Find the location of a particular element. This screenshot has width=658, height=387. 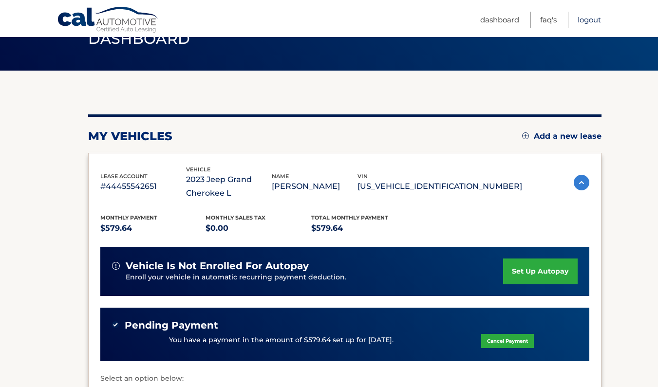

span: Total Monthly Payment is located at coordinates (350, 218).